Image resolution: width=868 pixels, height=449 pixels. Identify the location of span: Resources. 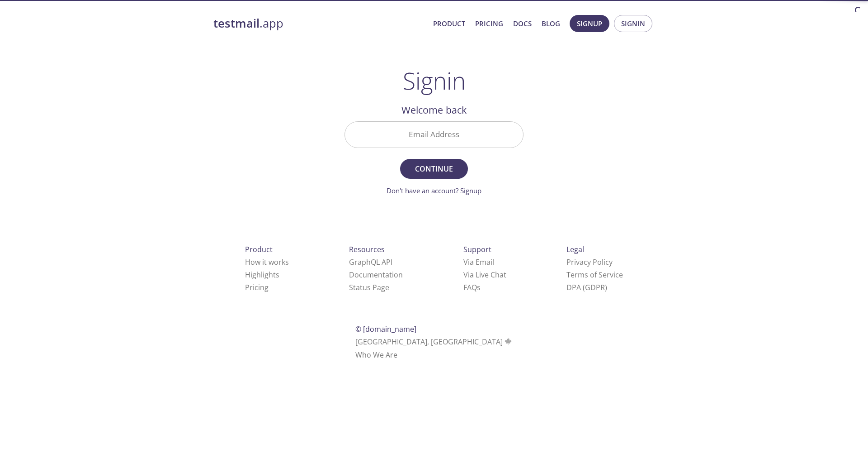
(366, 249).